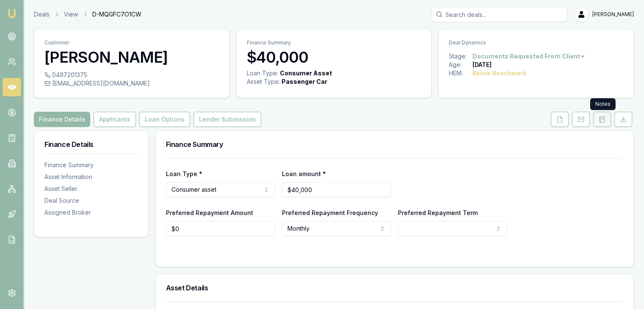 This screenshot has height=309, width=644. Describe the element at coordinates (499, 15) in the screenshot. I see `input: Search deals` at that location.